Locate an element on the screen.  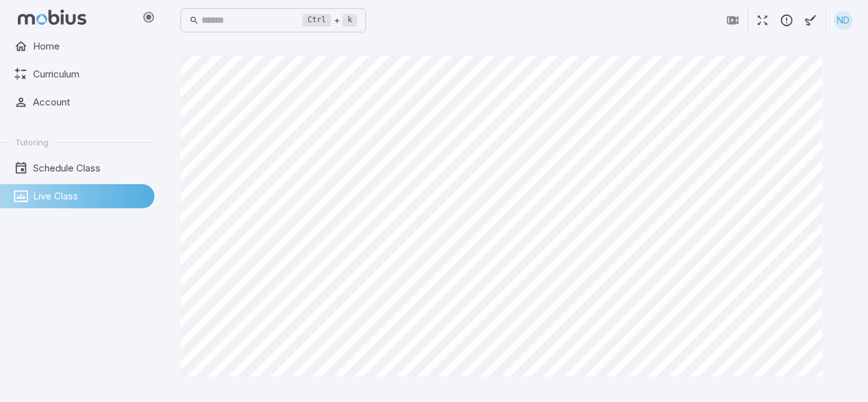
button: Join in Zoom Client is located at coordinates (732, 20).